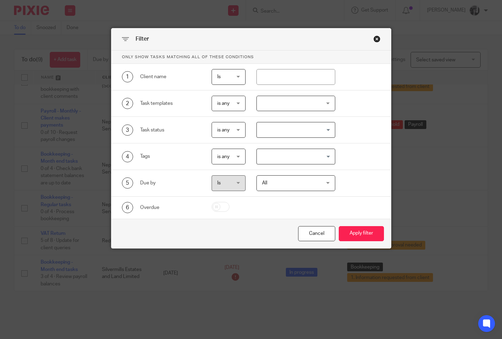  I want to click on div: 5, so click(127, 183).